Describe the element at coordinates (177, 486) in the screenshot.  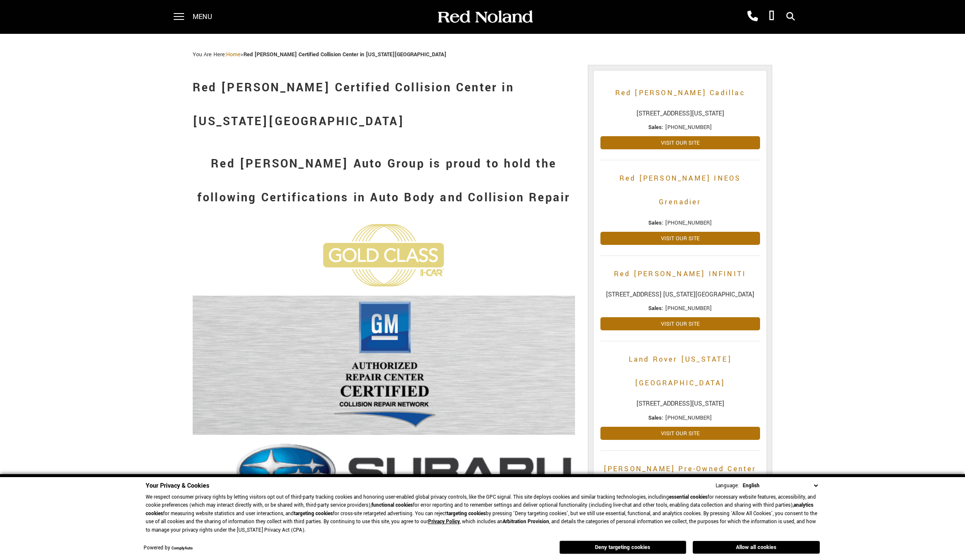
I see `span: Your Privacy & Cookies` at that location.